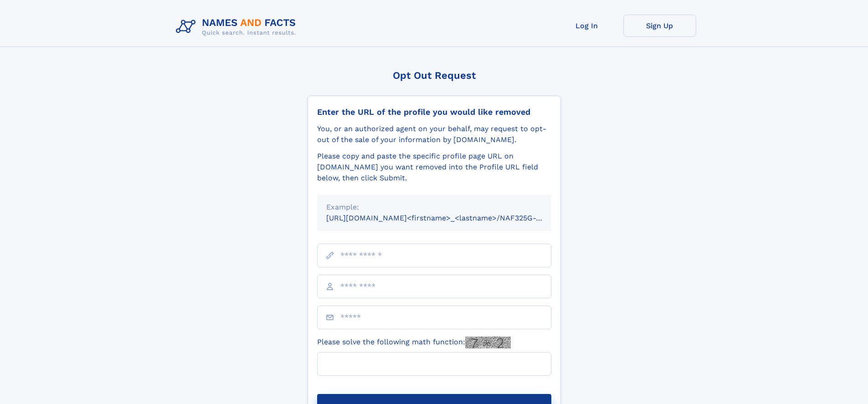 The image size is (868, 404). Describe the element at coordinates (434, 208) in the screenshot. I see `div: Example:` at that location.